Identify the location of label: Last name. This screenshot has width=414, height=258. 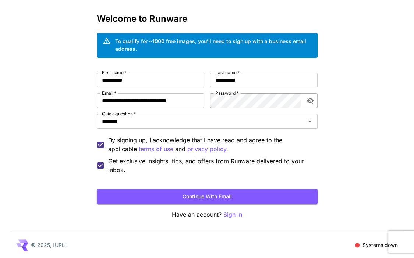
(227, 72).